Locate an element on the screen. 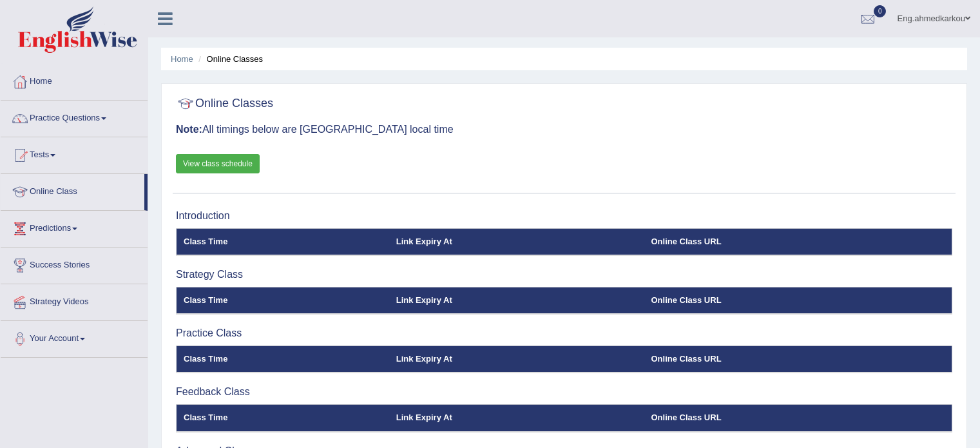  a: Predictions is located at coordinates (74, 227).